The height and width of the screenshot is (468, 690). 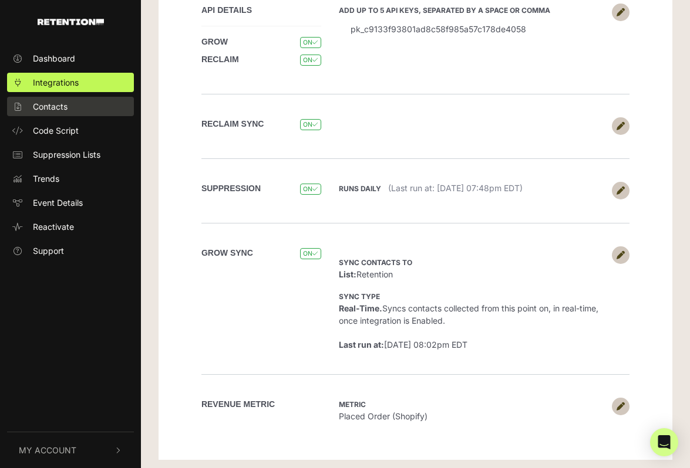 I want to click on span: Trends, so click(x=46, y=178).